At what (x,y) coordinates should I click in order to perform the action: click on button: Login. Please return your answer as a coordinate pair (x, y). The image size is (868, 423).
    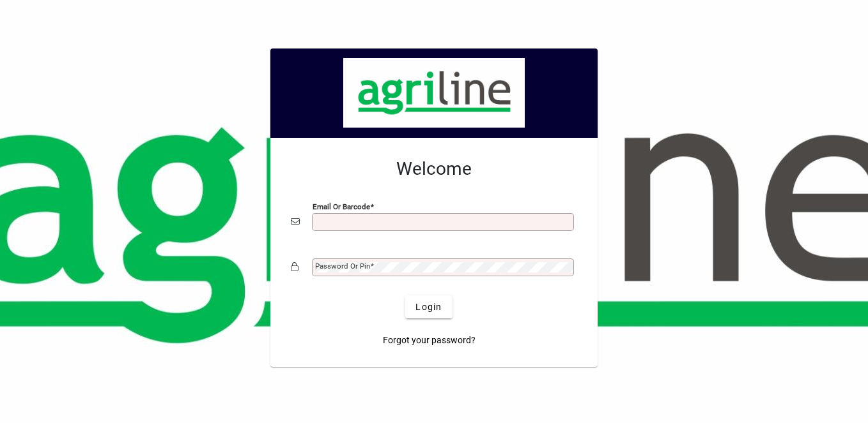
    Looking at the image, I should click on (428, 307).